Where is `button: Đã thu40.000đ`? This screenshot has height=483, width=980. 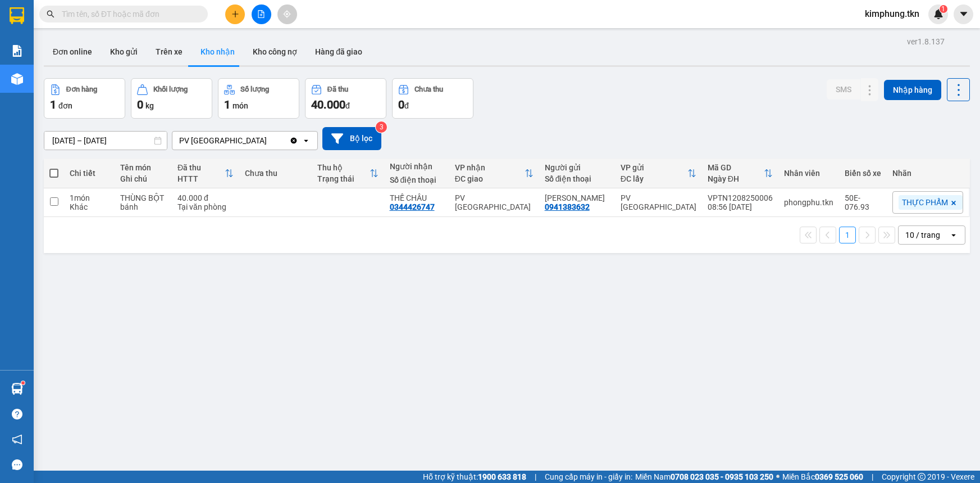
button: Đã thu40.000đ is located at coordinates (346, 98).